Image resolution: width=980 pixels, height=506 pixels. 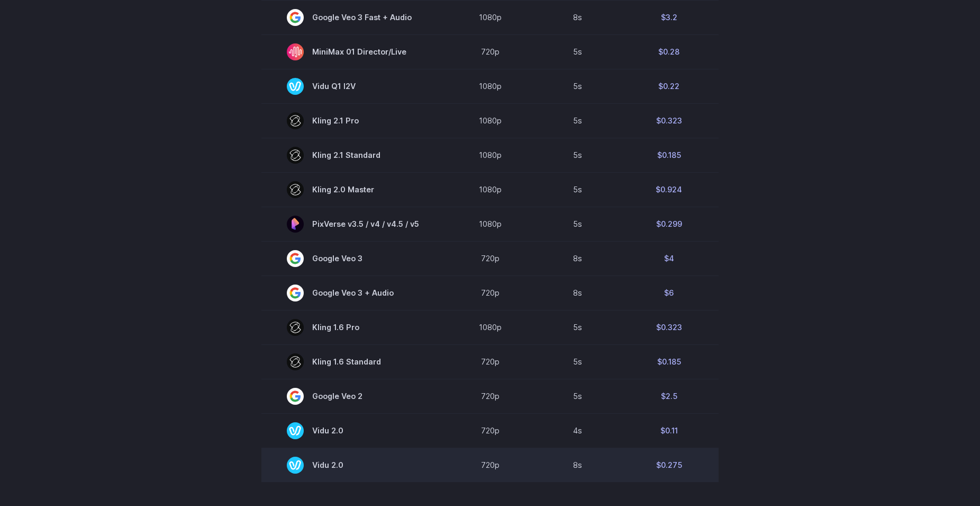 I want to click on span: MiniMax 01 Director/Live, so click(x=353, y=52).